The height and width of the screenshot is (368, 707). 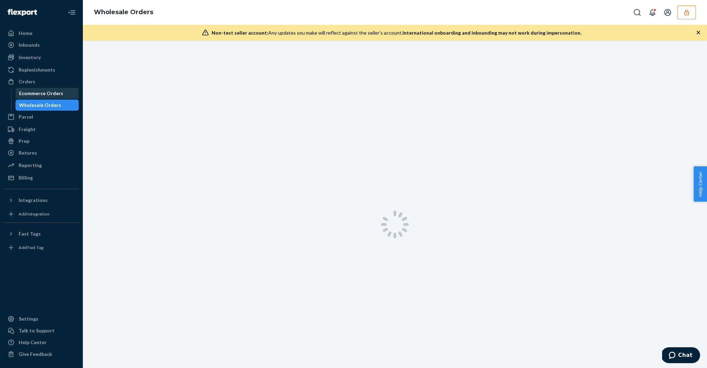 What do you see at coordinates (23, 8) in the screenshot?
I see `span: Chat` at bounding box center [23, 8].